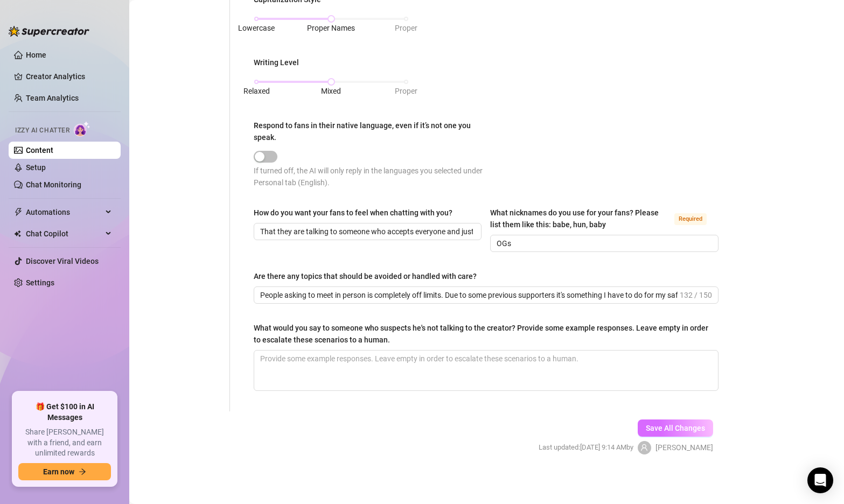 The image size is (844, 504). What do you see at coordinates (365, 276) in the screenshot?
I see `div: Are there any topics that should be avoided or handled with care?` at bounding box center [365, 276].